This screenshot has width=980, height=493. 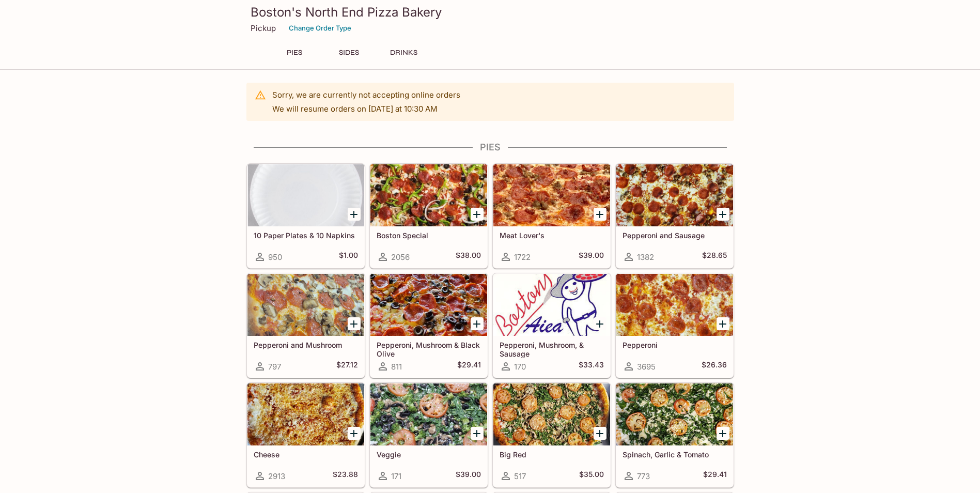 I want to click on h5: $35.00, so click(x=591, y=476).